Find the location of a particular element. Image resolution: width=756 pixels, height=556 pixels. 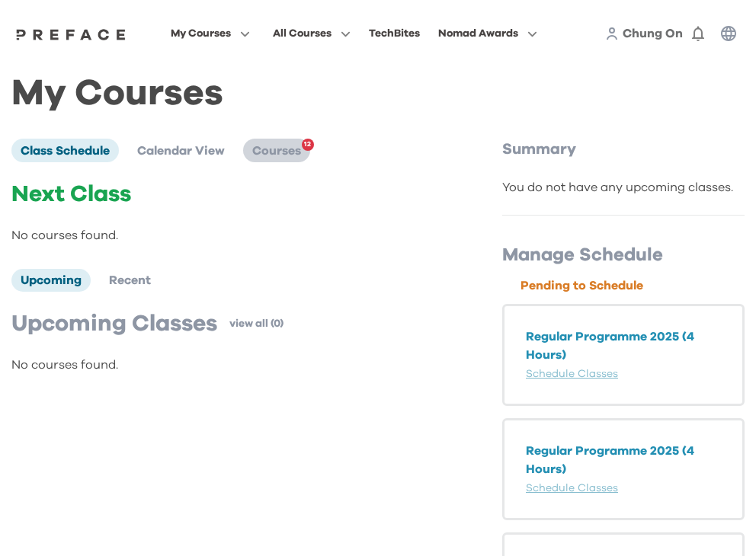

p: Upcoming Classes is located at coordinates (114, 323).